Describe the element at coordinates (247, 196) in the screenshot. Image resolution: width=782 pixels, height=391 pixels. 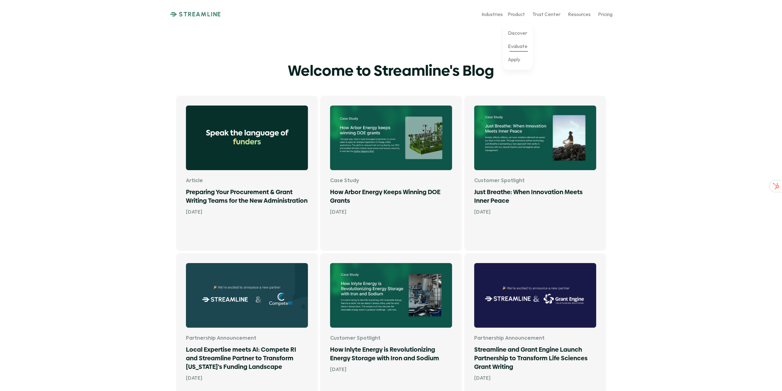
I see `h1: Preparing Your Procurement & Grant Writing Teams for the New Administration` at that location.